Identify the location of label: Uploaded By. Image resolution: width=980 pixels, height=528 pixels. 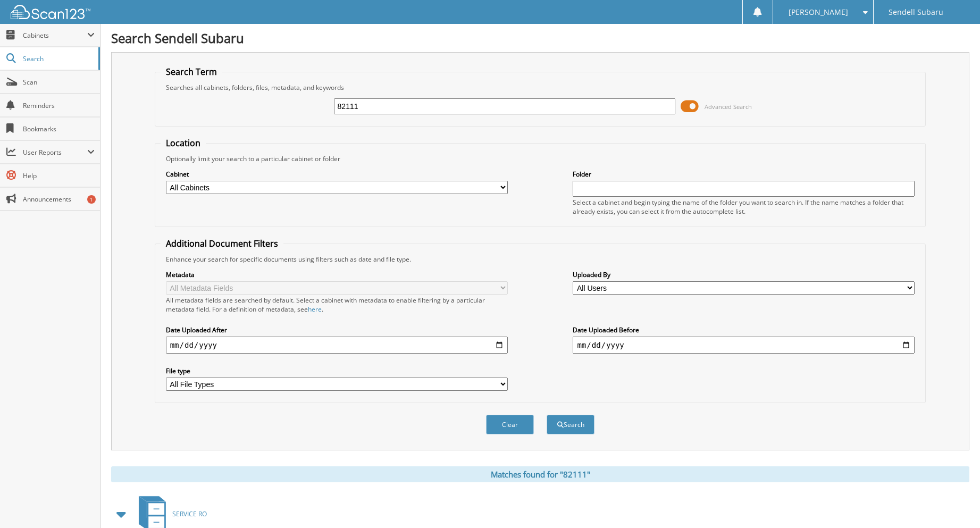
(743, 274).